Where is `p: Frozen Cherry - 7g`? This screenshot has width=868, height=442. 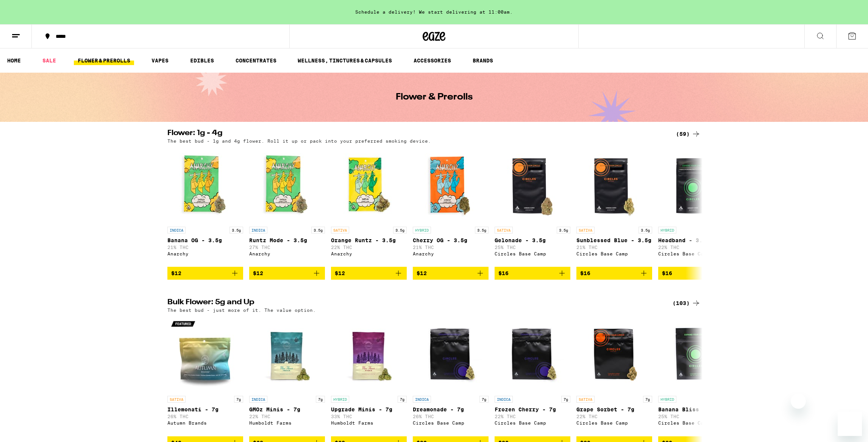
p: Frozen Cherry - 7g is located at coordinates (532, 409).